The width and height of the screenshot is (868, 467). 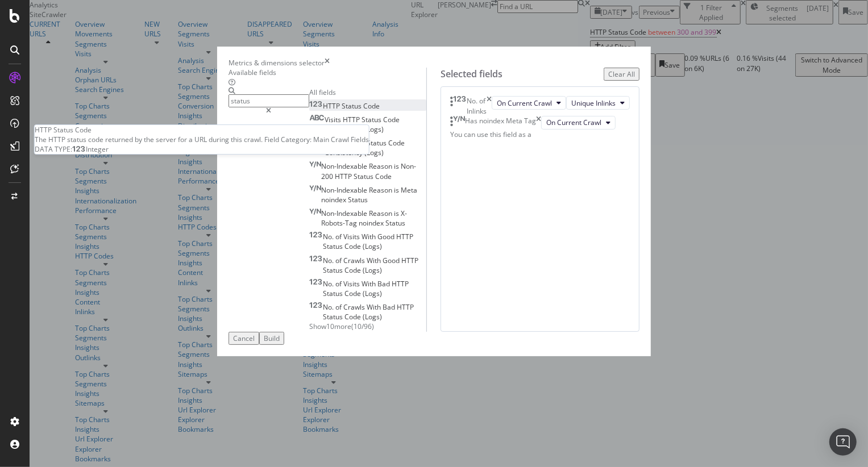 What do you see at coordinates (202, 130) in the screenshot?
I see `div: HTTP Status Code` at bounding box center [202, 130].